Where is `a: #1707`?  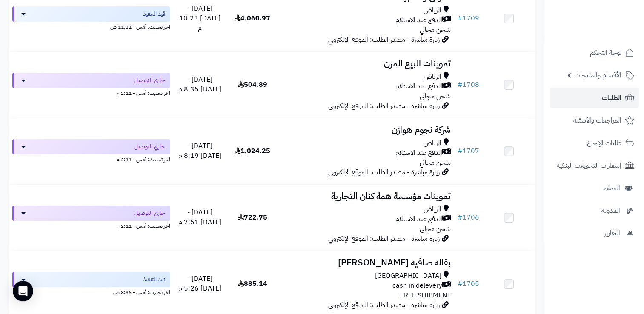 a: #1707 is located at coordinates (468, 151).